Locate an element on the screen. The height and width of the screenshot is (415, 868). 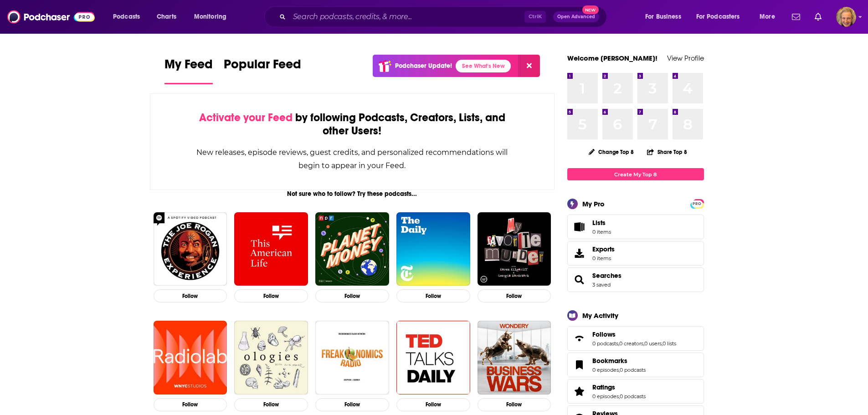
a: Planet Money is located at coordinates (352, 249).